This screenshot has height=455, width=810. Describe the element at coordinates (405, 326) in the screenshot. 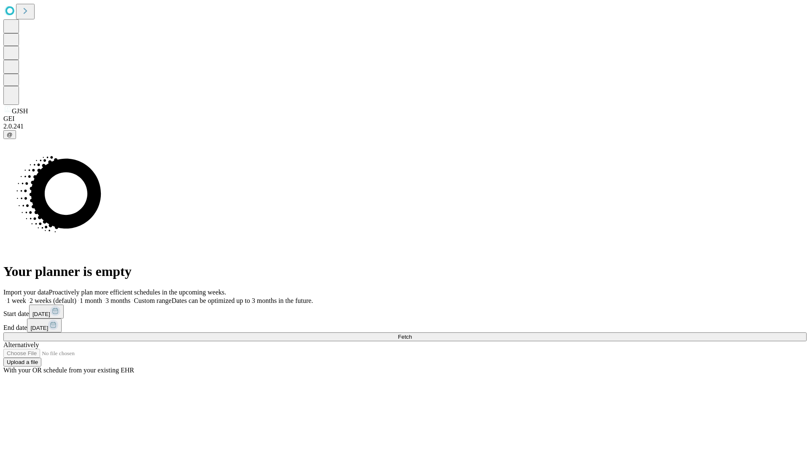

I see `div: End date` at that location.